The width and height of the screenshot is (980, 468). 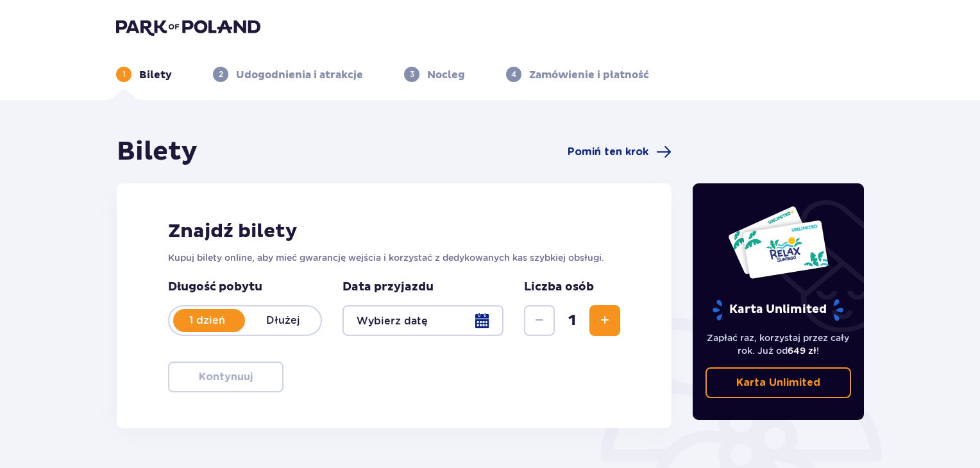 What do you see at coordinates (577, 74) in the screenshot?
I see `div: 4Zamówienie i płatność` at bounding box center [577, 74].